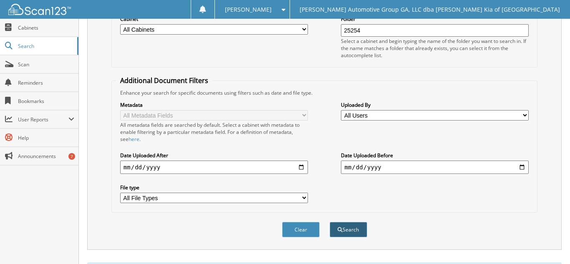 The image size is (570, 264). Describe the element at coordinates (46, 156) in the screenshot. I see `span: Announcements` at that location.